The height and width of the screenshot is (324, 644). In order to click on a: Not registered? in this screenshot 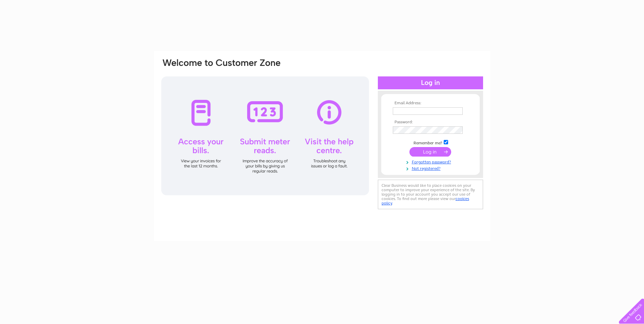, I will do `click(431, 168)`.